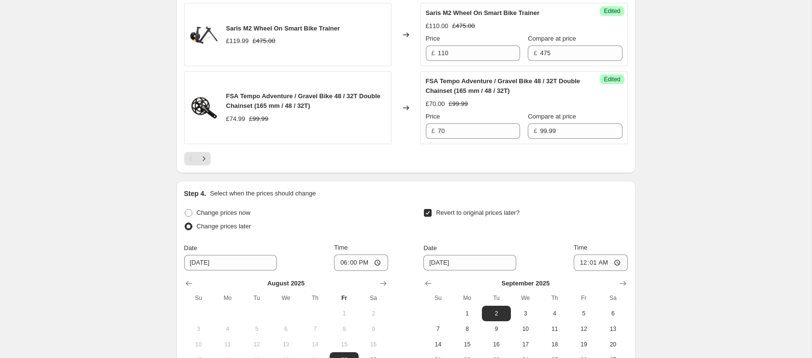  What do you see at coordinates (383, 283) in the screenshot?
I see `button: Show next month, September 2025` at bounding box center [383, 283].